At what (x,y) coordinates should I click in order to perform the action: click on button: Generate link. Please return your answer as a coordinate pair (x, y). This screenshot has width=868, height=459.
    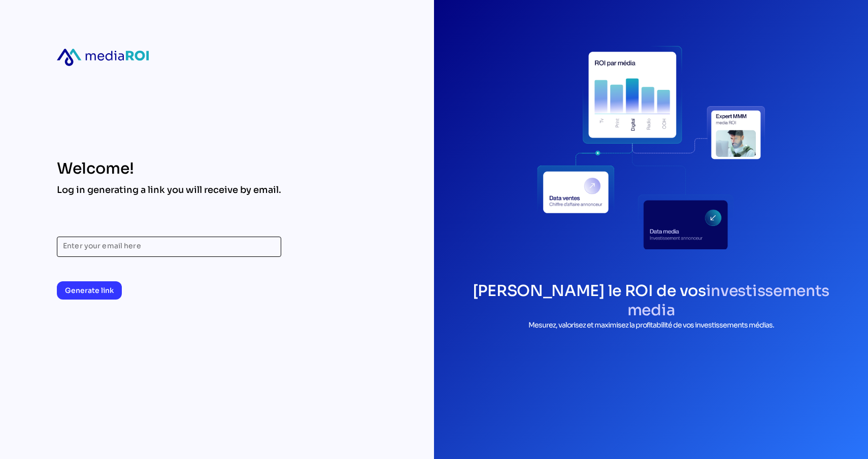
    Looking at the image, I should click on (89, 290).